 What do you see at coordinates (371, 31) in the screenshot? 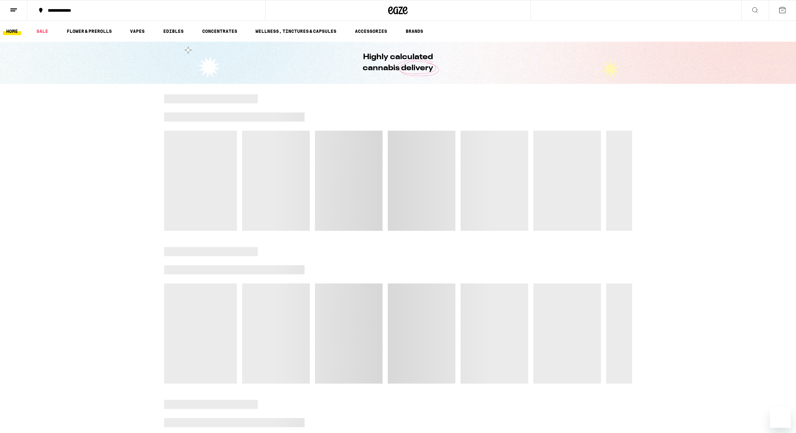
I see `a: ACCESSORIES` at bounding box center [371, 31].